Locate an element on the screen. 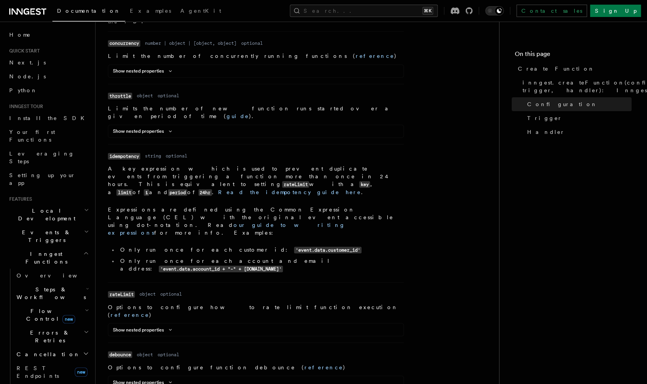  span: Documentation is located at coordinates (89, 11).